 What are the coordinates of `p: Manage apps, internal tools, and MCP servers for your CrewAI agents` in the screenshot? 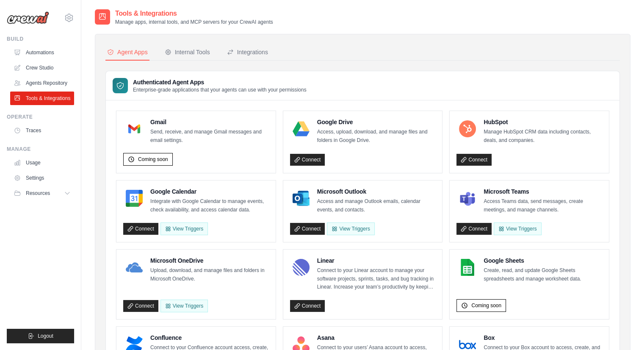 It's located at (194, 22).